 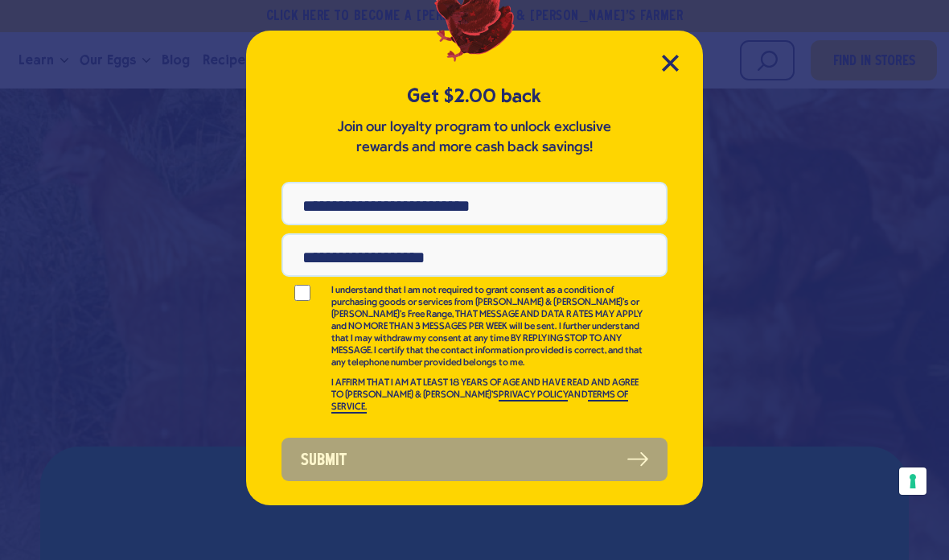 What do you see at coordinates (302, 293) in the screenshot?
I see `input: I understand that I am not required to grant consent as a condition of purchasing goods or servic...` at bounding box center [302, 293].